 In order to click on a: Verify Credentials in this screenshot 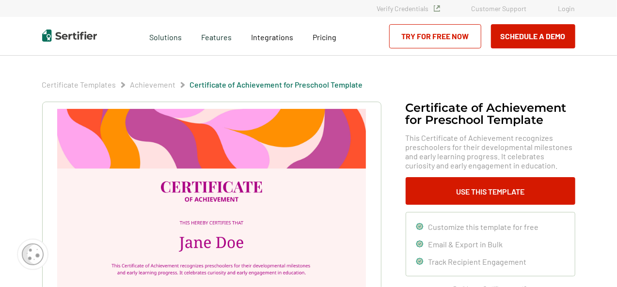, I will do `click(409, 8)`.